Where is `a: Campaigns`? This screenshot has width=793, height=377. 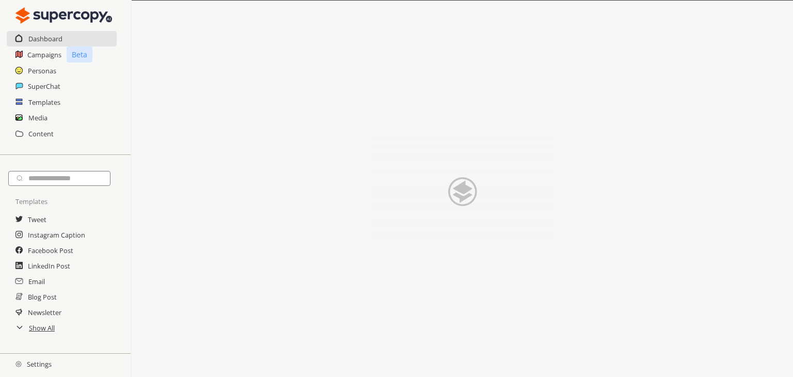
a: Campaigns is located at coordinates (44, 55).